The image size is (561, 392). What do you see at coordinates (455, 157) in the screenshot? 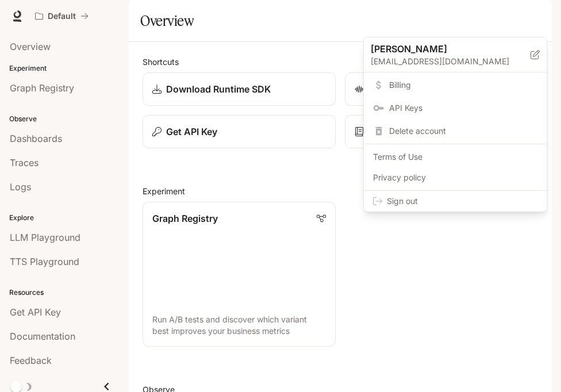
I see `a: Terms of Use` at bounding box center [455, 157].